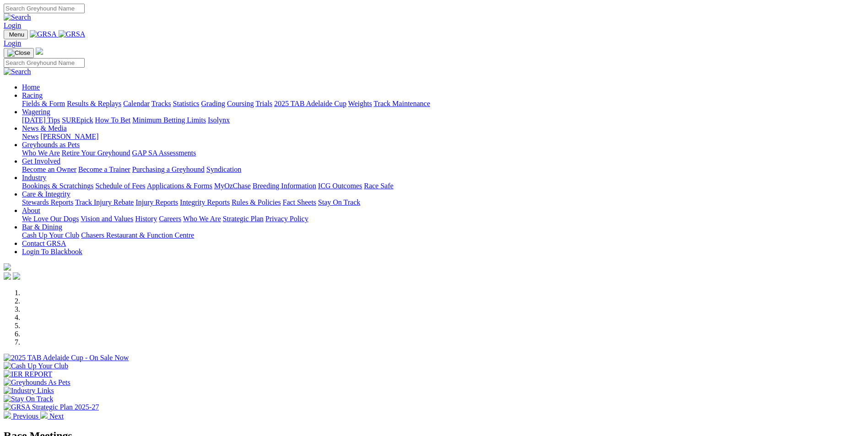  What do you see at coordinates (443, 186) in the screenshot?
I see `div: Industry` at bounding box center [443, 186].